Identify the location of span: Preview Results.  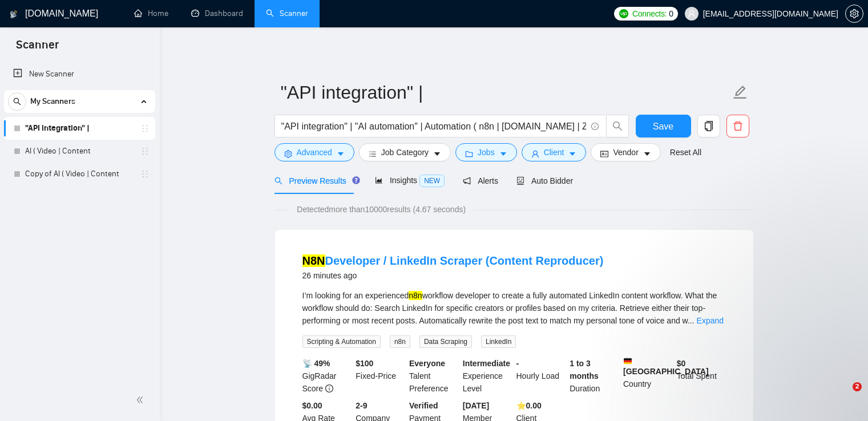
(316, 181).